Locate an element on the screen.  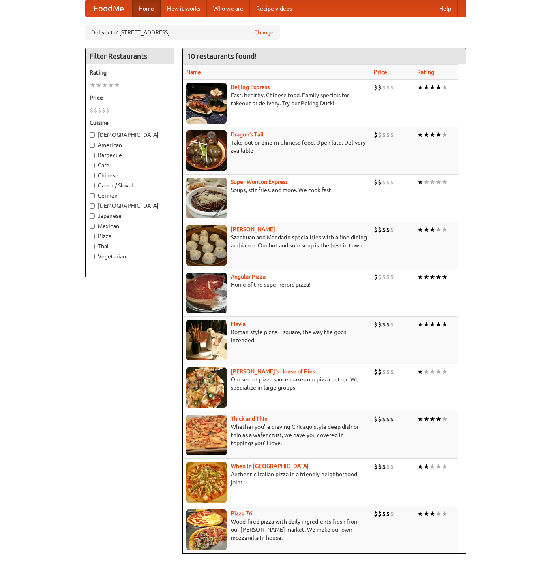
h5: Cuisine is located at coordinates (130, 123).